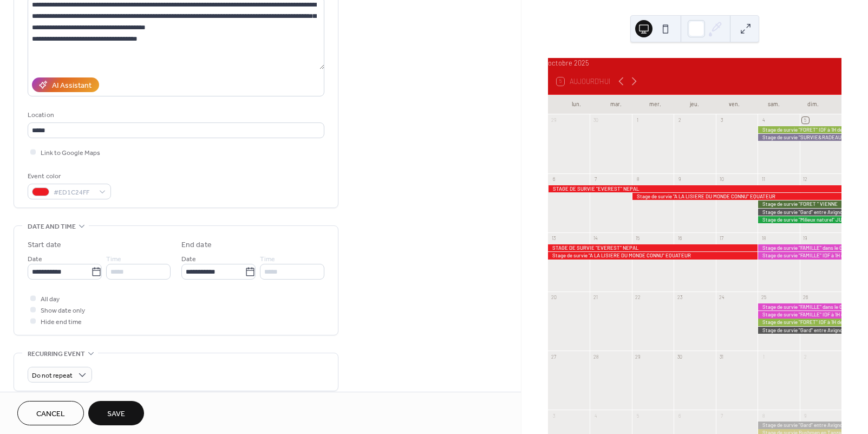 This screenshot has width=868, height=434. Describe the element at coordinates (45, 245) in the screenshot. I see `div: Start date` at that location.